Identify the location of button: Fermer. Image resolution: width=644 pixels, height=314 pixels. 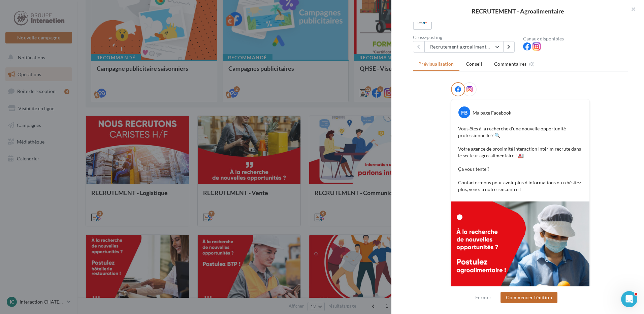
(484, 297).